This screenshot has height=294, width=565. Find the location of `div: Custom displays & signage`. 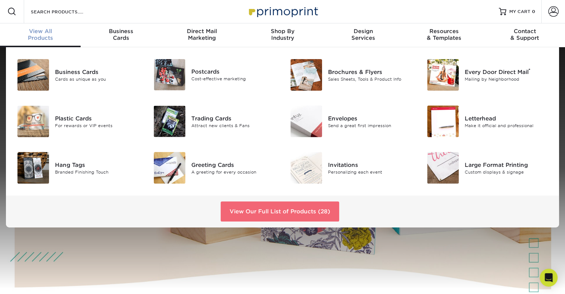

div: Custom displays & signage is located at coordinates (507, 171).